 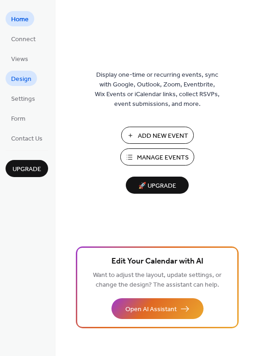 I want to click on span: Want to adjust the layout, update settings, or change the design? The assistant can help., so click(x=157, y=280).